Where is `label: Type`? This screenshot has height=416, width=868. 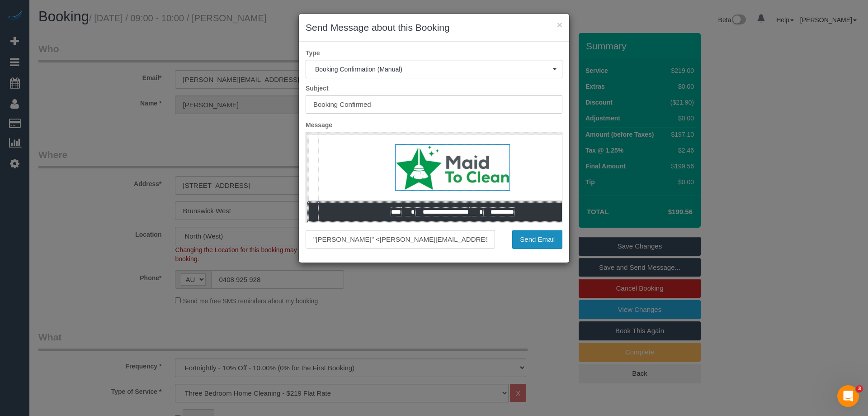
label: Type is located at coordinates (434, 53).